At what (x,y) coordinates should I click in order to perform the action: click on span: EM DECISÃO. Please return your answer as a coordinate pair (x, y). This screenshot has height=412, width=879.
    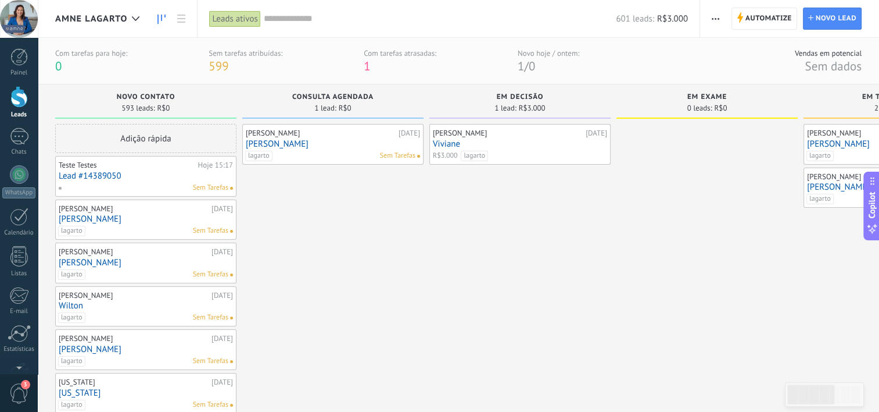
    Looking at the image, I should click on (520, 97).